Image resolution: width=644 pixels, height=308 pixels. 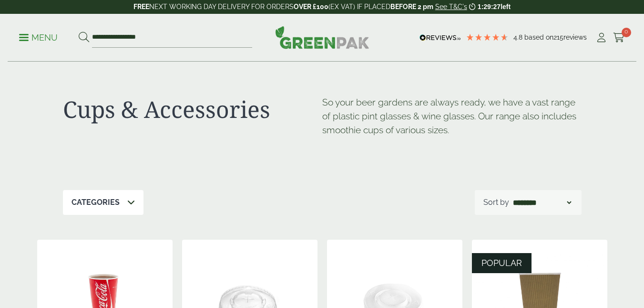 What do you see at coordinates (193, 110) in the screenshot?
I see `h1: Cups & Accessories` at bounding box center [193, 110].